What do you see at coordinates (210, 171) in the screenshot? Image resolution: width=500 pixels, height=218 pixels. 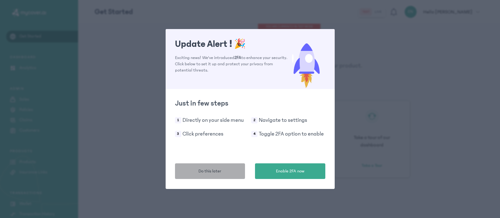 I see `button: Do this later` at bounding box center [210, 171].